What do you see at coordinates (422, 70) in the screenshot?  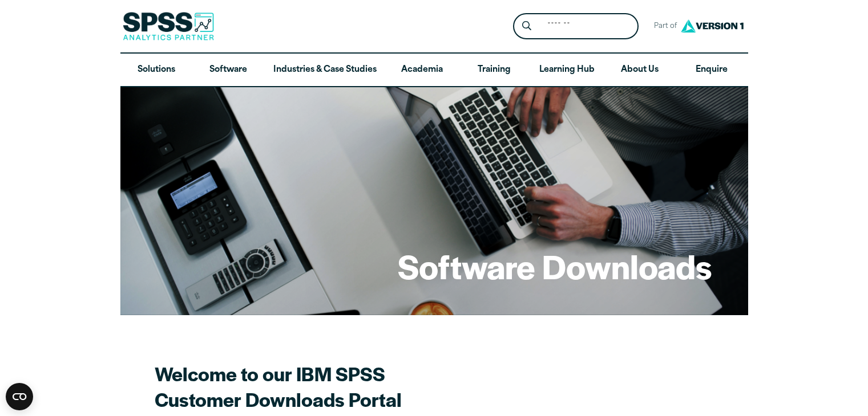 I see `a: Academia` at bounding box center [422, 70].